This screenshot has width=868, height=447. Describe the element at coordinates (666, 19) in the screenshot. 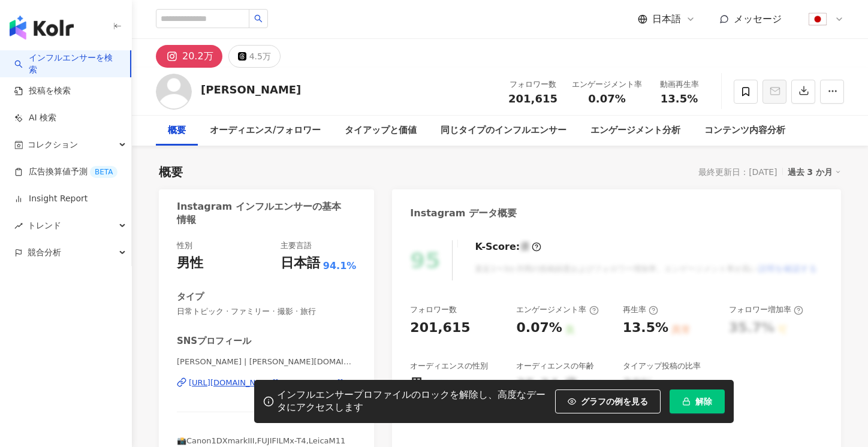

I see `span: 日本語` at that location.